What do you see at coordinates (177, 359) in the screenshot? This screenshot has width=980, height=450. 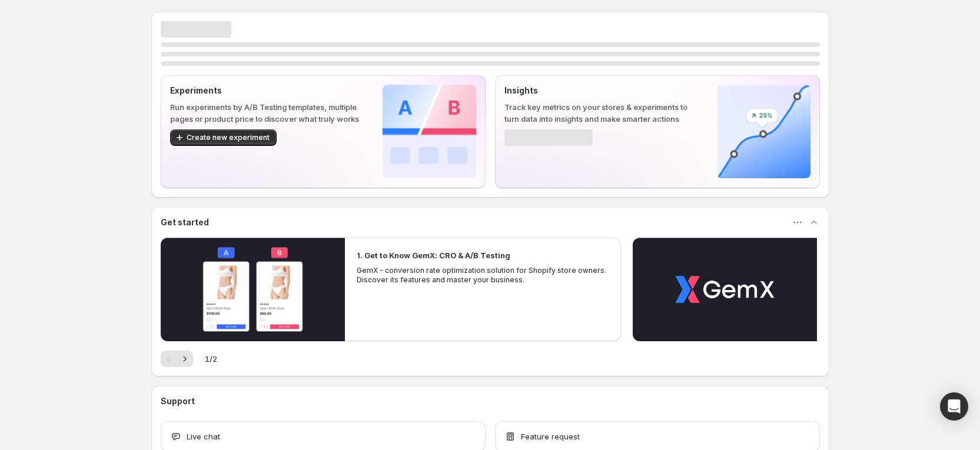 I see `nav: Pagination` at bounding box center [177, 359].